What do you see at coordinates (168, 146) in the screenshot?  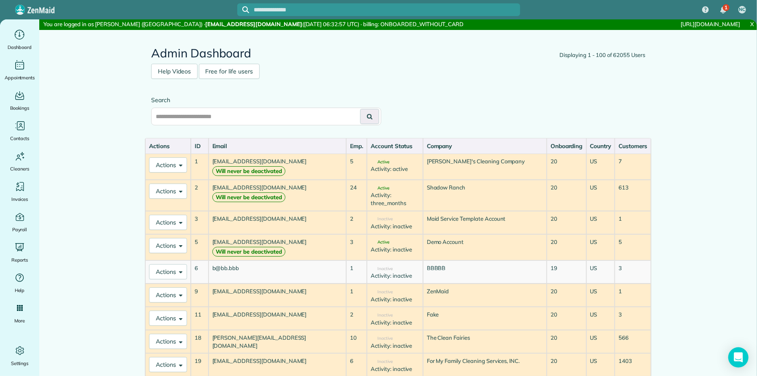 I see `div: Actions` at bounding box center [168, 146].